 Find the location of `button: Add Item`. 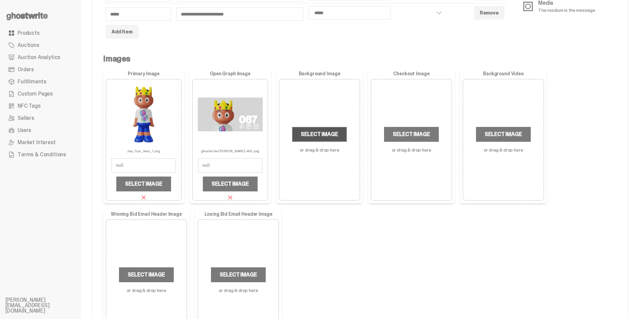

button: Add Item is located at coordinates (122, 32).